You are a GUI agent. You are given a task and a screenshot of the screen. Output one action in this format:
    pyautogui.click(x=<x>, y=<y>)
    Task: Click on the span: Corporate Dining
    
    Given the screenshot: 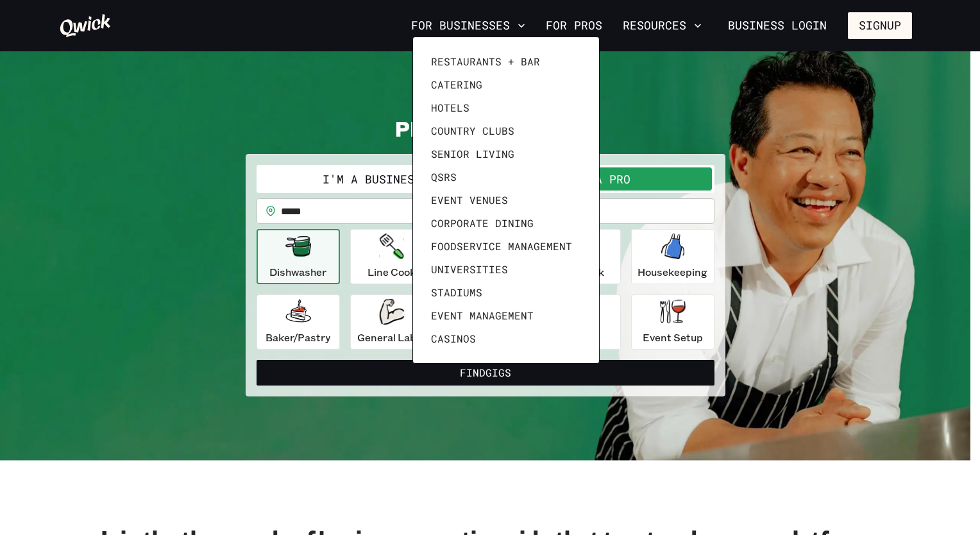 What is the action you would take?
    pyautogui.click(x=482, y=223)
    